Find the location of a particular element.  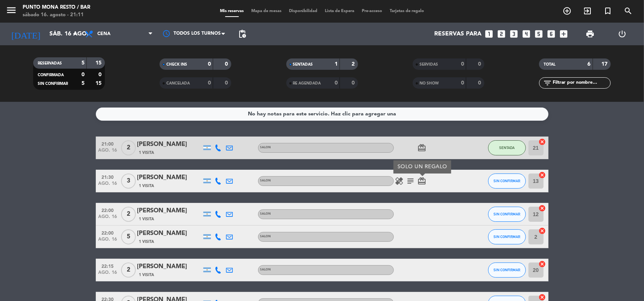

strong: 2 is located at coordinates (354, 64).